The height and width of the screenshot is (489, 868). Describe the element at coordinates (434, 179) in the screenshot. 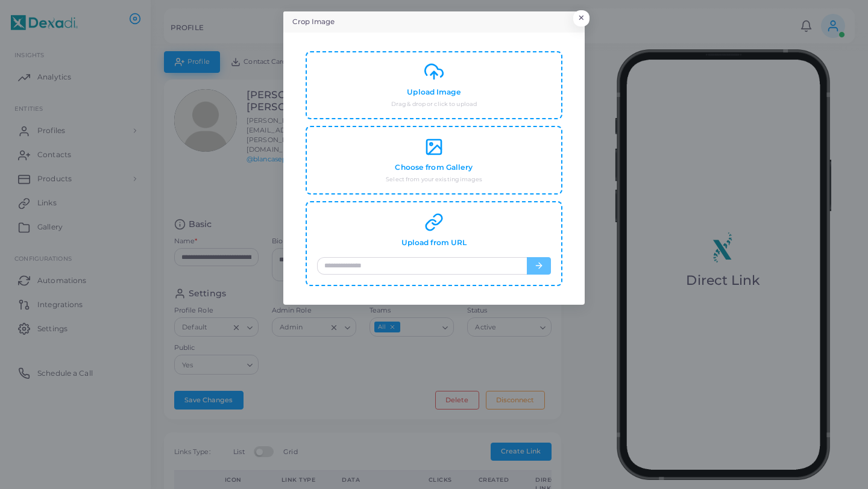

I see `small: Select from your existing images` at that location.